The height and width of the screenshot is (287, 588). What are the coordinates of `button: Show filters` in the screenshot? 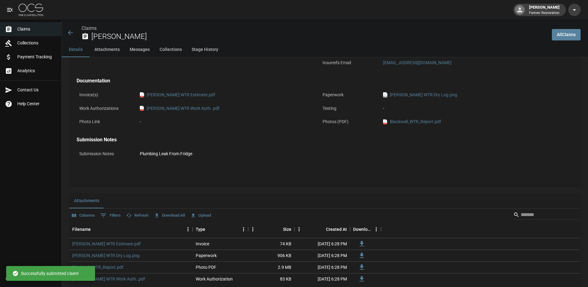 It's located at (110, 215).